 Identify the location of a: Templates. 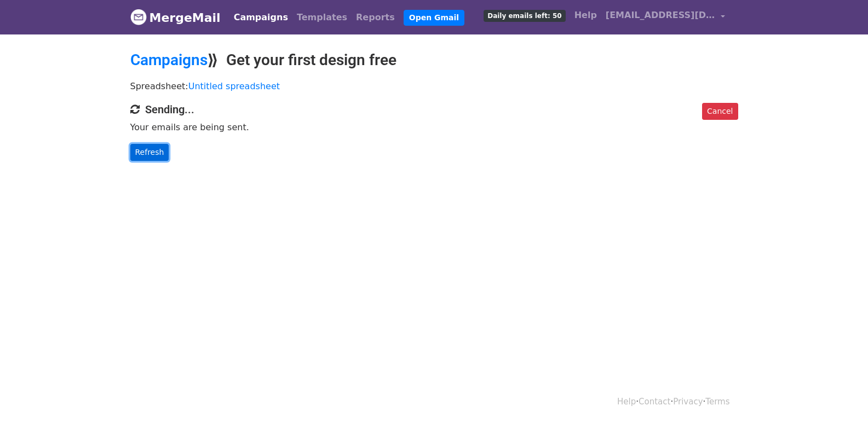
(322, 18).